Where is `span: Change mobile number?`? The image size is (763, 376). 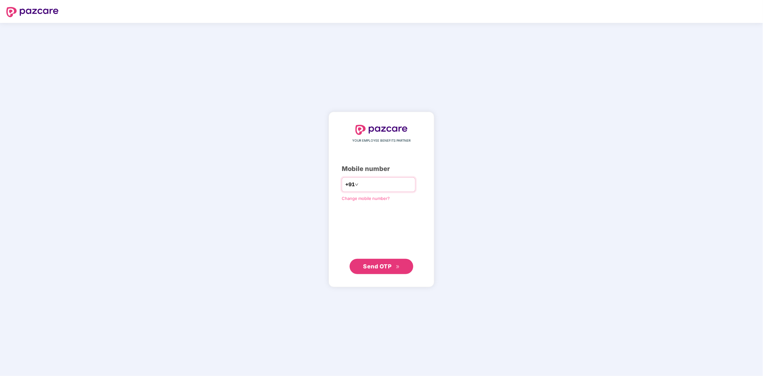 span: Change mobile number? is located at coordinates (365, 198).